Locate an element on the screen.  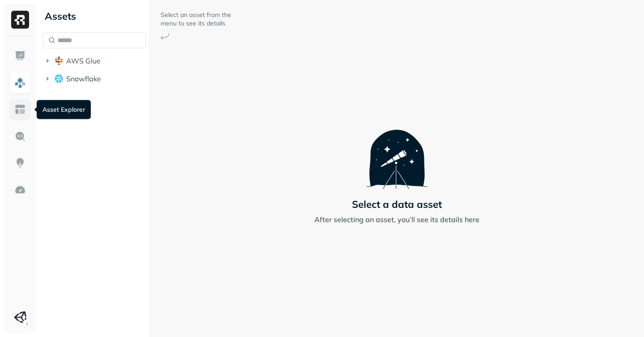
span: AWS Glue is located at coordinates (83, 61).